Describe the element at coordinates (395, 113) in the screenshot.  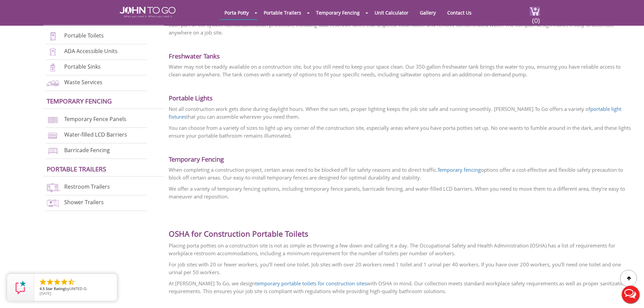
I see `a: portable light fixtures` at that location.